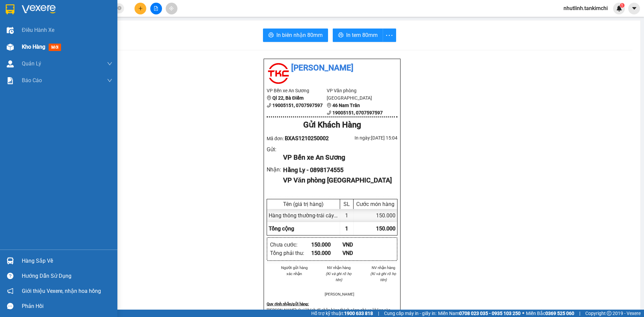 This screenshot has width=644, height=317. Describe the element at coordinates (55, 47) in the screenshot. I see `span: mới` at that location.